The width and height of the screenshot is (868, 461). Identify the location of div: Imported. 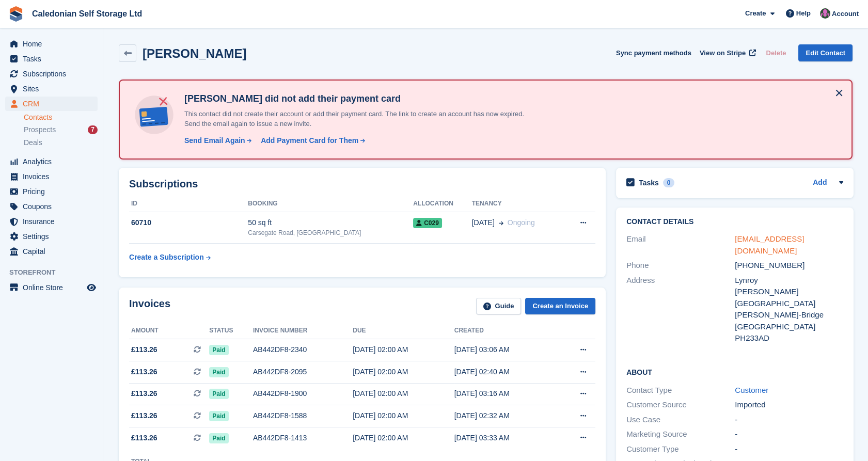
(789, 405).